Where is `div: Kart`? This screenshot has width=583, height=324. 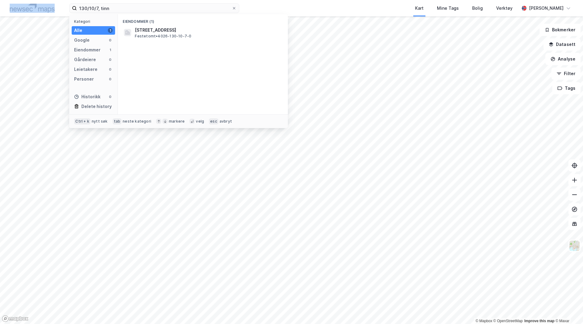 div: Kart is located at coordinates (420, 8).